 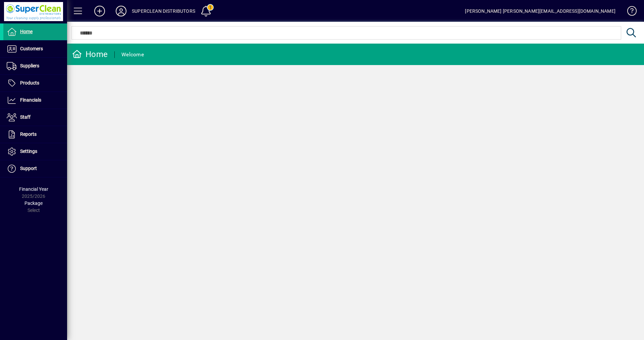 What do you see at coordinates (30, 83) in the screenshot?
I see `span: Products` at bounding box center [30, 83].